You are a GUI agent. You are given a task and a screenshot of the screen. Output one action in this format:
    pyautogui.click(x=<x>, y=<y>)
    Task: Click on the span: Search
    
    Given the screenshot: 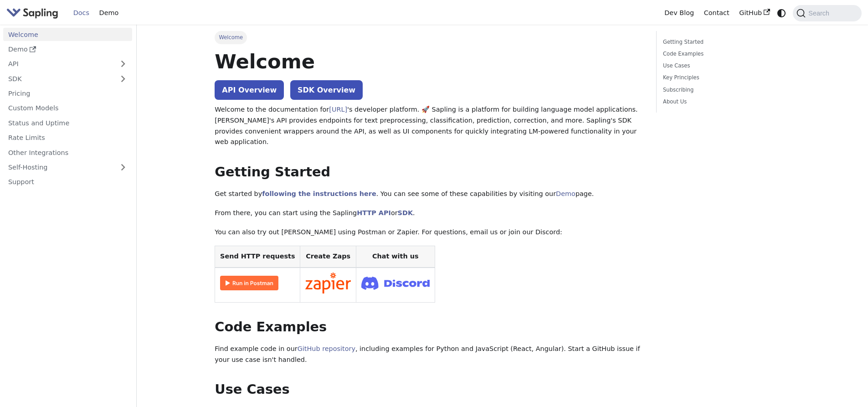 What is the action you would take?
    pyautogui.click(x=820, y=13)
    